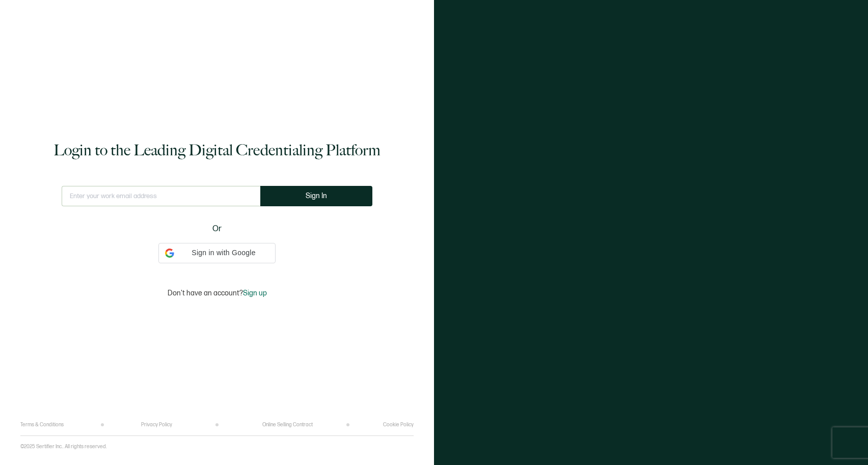  I want to click on span: Sign in with Google, so click(224, 253).